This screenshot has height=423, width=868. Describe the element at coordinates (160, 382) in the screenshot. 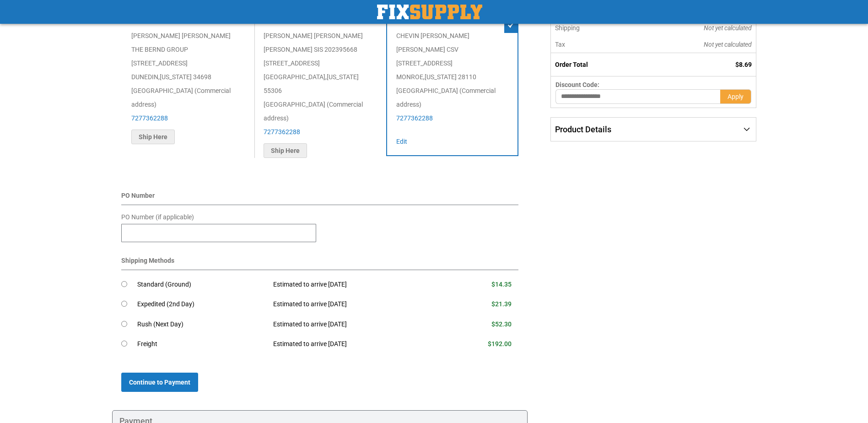

I see `span: Continue to Payment` at that location.